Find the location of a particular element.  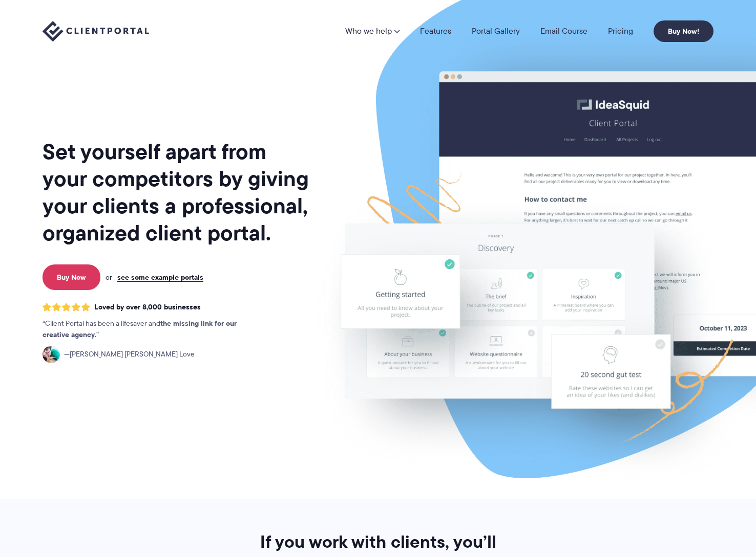

h1: Set yourself apart from your competitors by giving your clients a professional, organized client ... is located at coordinates (177, 192).